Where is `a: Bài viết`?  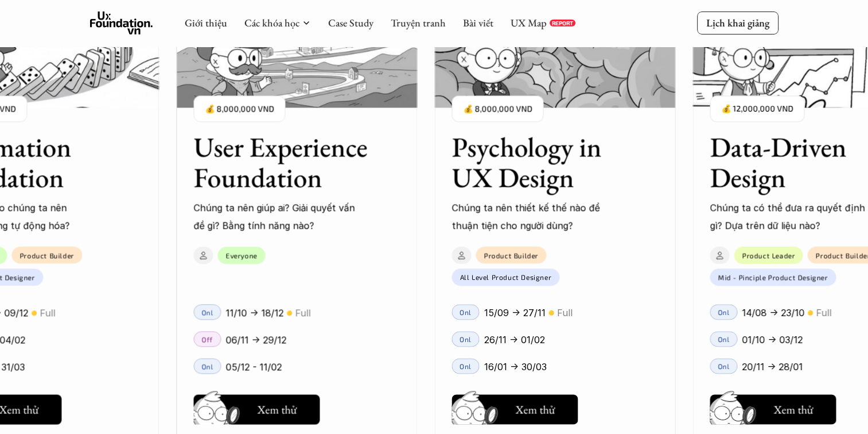 a: Bài viết is located at coordinates (478, 23).